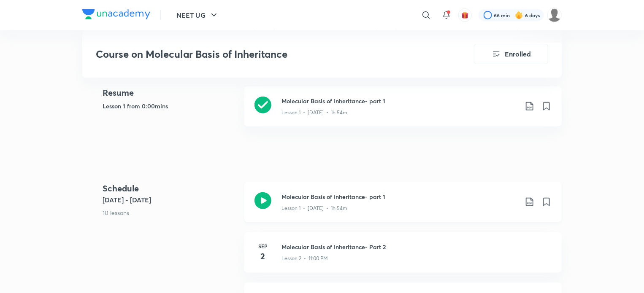  What do you see at coordinates (116, 14) in the screenshot?
I see `img: Company Logo` at bounding box center [116, 14].